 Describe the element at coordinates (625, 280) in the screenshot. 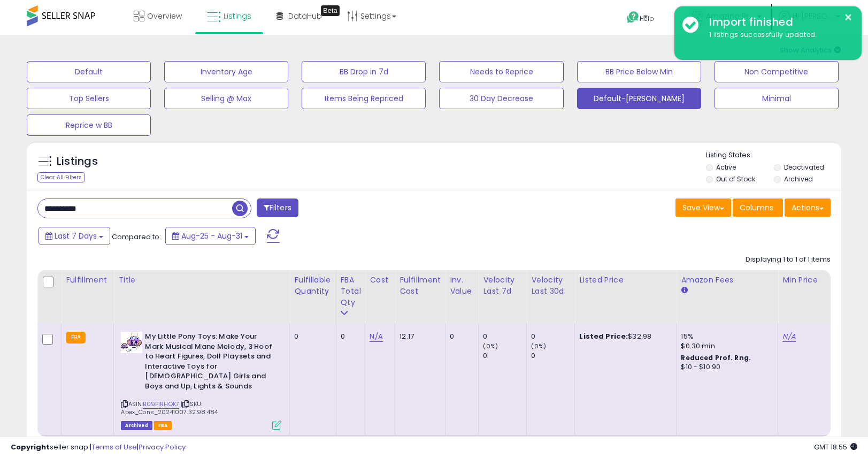

I see `div: Listed Price` at that location.